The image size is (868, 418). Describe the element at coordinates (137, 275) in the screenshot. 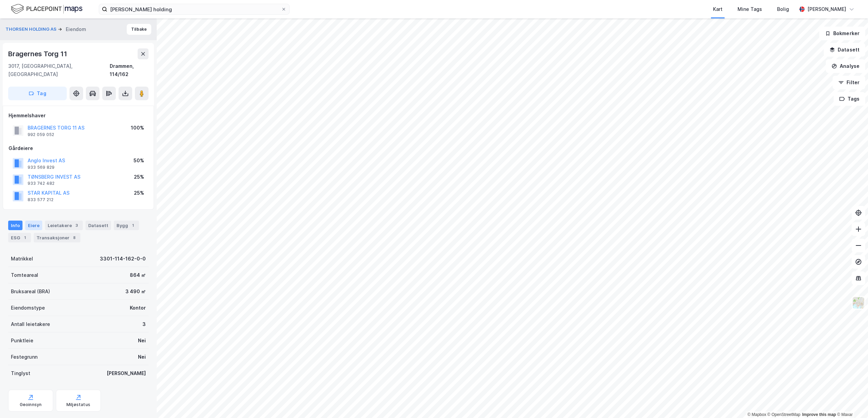

I see `div: 864 ㎡` at that location.